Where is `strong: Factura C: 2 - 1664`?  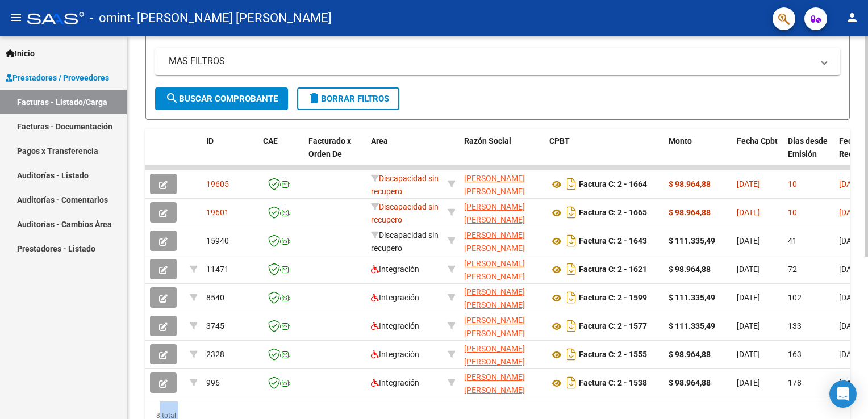
strong: Factura C: 2 - 1664 is located at coordinates (613, 184).